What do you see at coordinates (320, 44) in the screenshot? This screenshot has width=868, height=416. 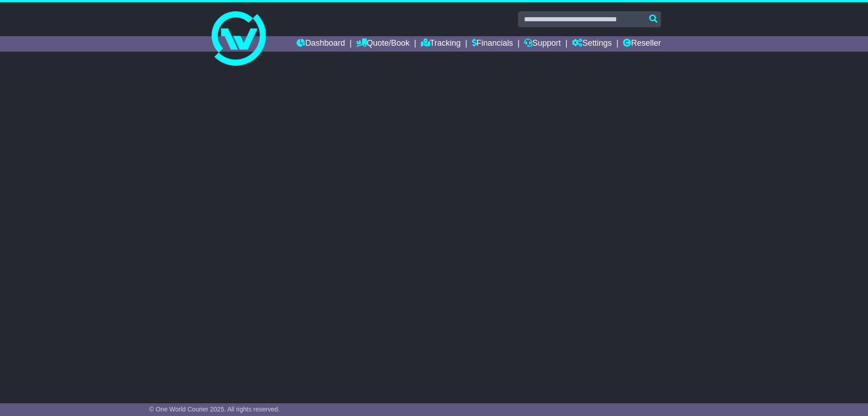 I see `a: Dashboard` at bounding box center [320, 44].